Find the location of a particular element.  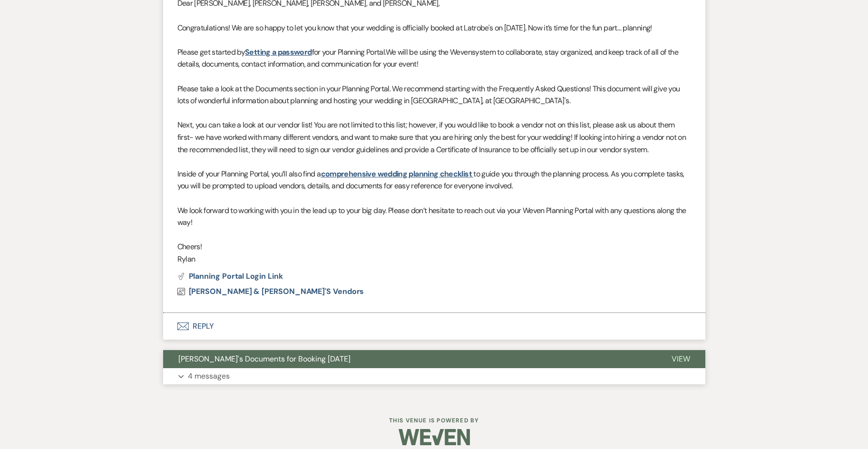

a: wedding planning checklist is located at coordinates (425, 174).